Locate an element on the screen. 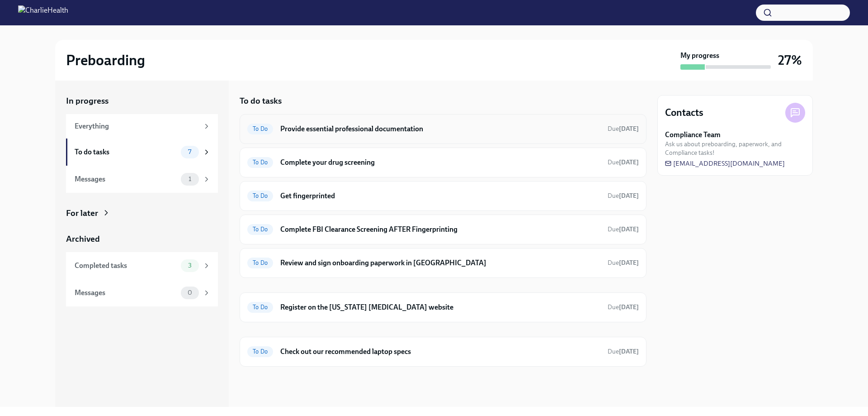  span: 3 is located at coordinates (190, 265).